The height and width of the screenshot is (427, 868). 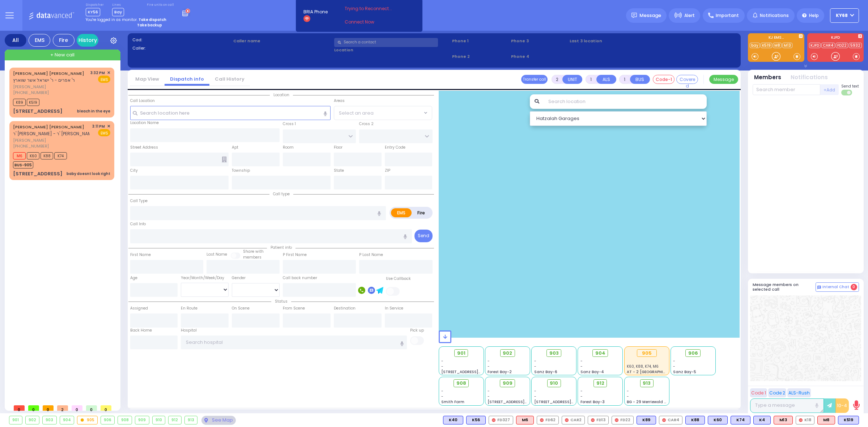 I want to click on div: M8, so click(x=827, y=420).